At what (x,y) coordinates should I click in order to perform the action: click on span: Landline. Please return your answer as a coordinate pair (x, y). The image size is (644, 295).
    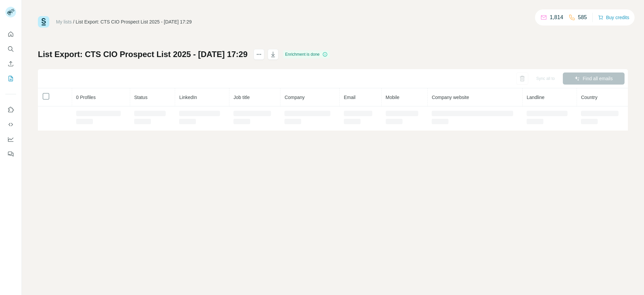
    Looking at the image, I should click on (536, 97).